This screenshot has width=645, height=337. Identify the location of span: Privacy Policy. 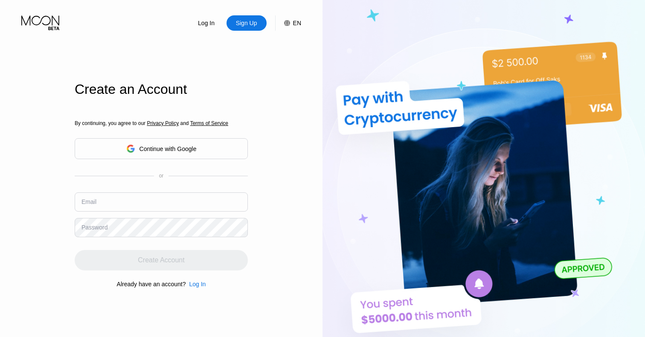
(162, 123).